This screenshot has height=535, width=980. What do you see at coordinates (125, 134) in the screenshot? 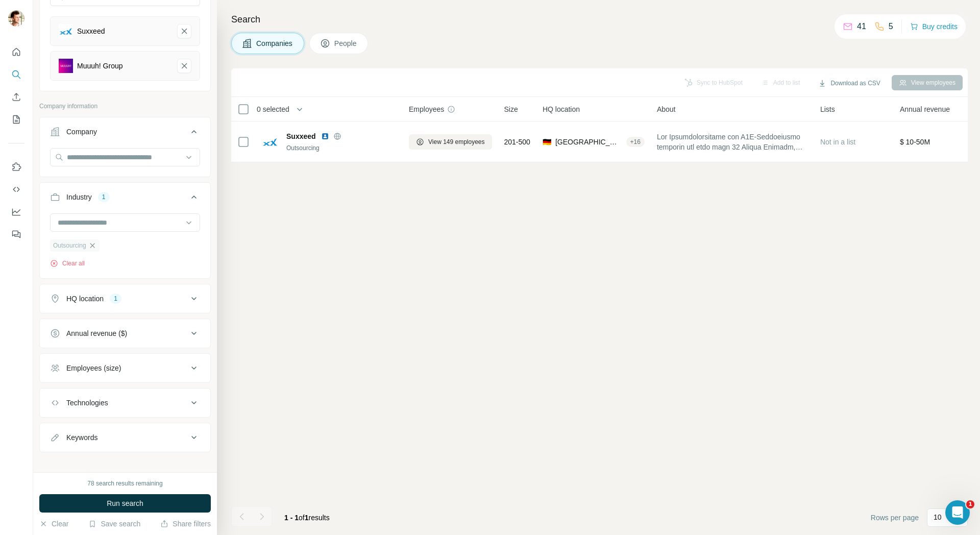
I see `button: Company` at bounding box center [125, 134].